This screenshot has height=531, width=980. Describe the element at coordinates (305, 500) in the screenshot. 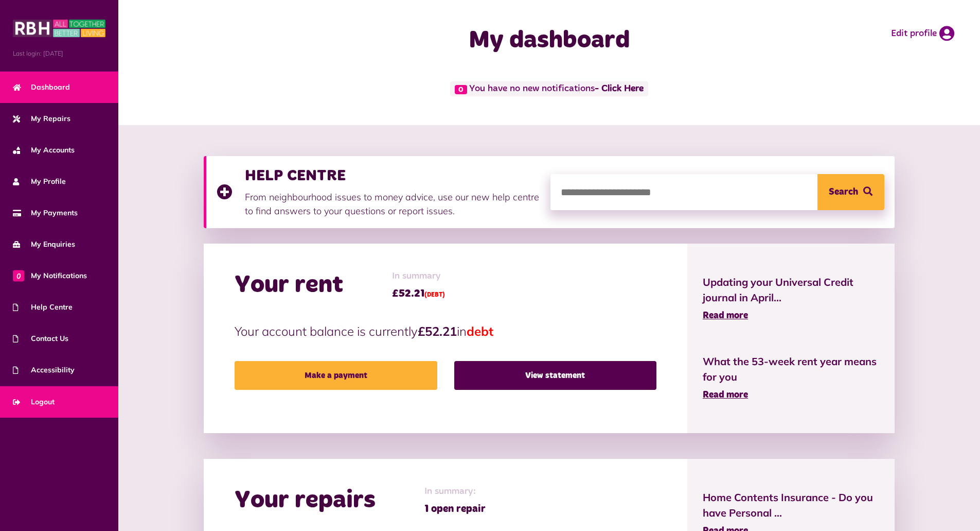

I see `h2: Your repairs` at that location.